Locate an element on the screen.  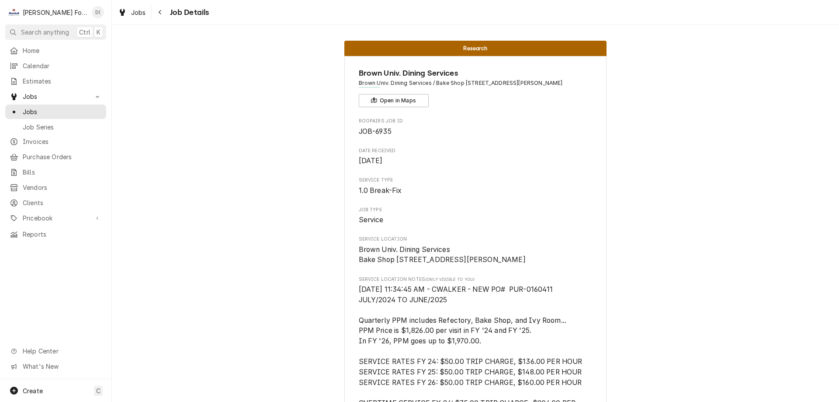
a: Clients is located at coordinates (55, 202).